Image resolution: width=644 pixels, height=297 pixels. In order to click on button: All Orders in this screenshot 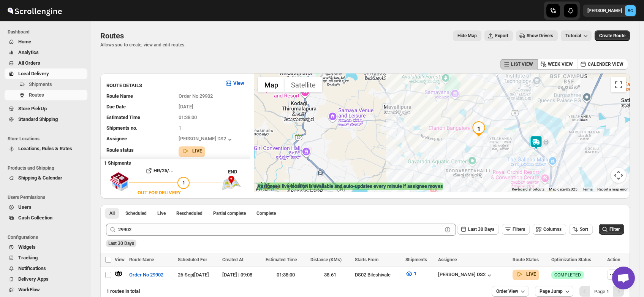, I will do `click(46, 63)`.